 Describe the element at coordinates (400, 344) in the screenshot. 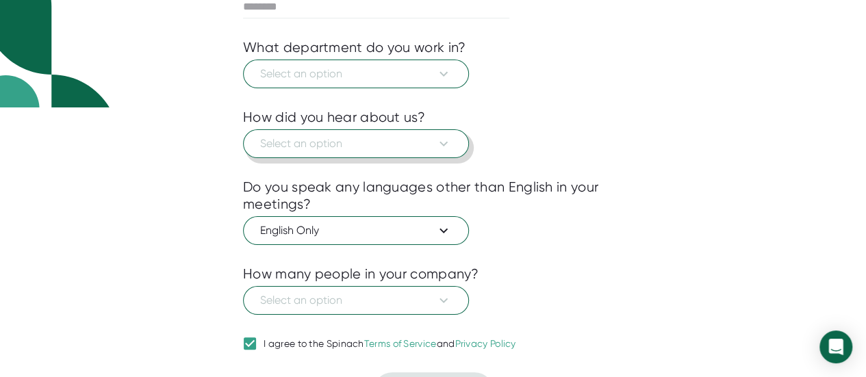

I see `a: Terms of Service` at that location.